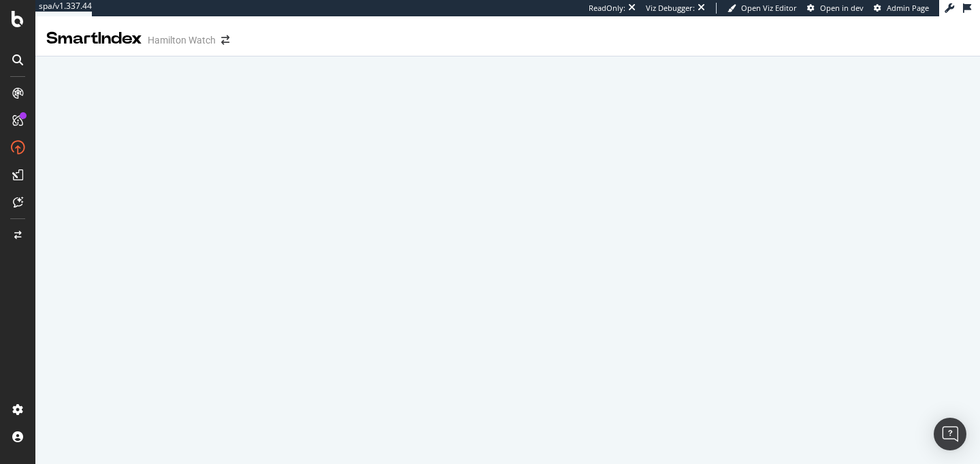  What do you see at coordinates (670, 8) in the screenshot?
I see `div: Viz Debugger:` at bounding box center [670, 8].